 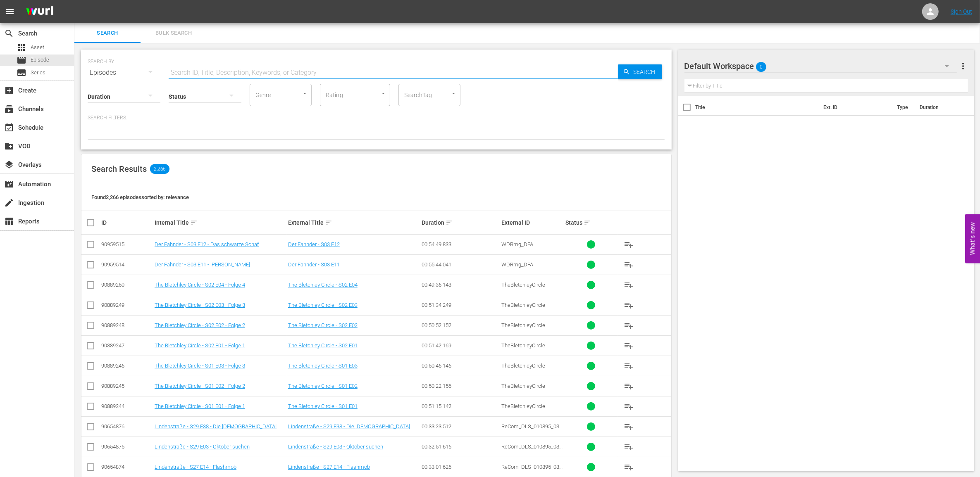 I want to click on span: ReCom_DLS_010895_03_27_14, so click(x=532, y=470).